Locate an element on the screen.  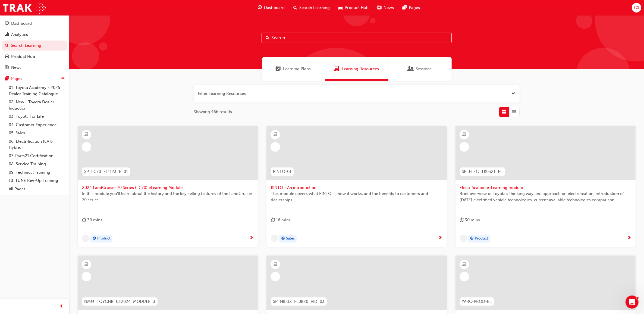
button: Pages is located at coordinates (35, 78).